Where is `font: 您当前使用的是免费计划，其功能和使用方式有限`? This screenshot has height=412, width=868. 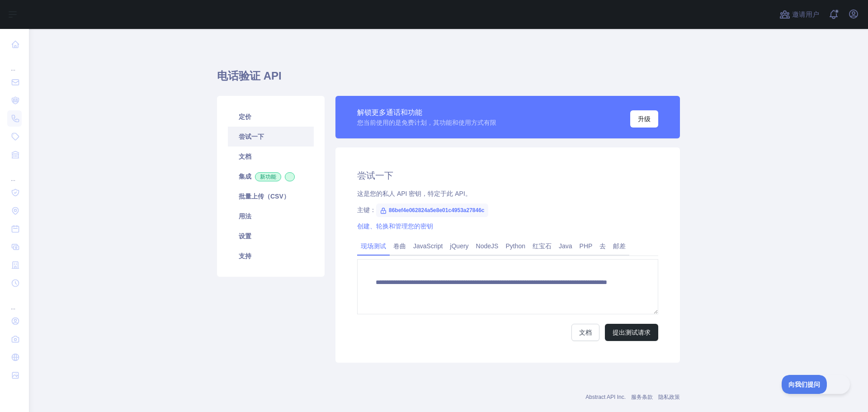
font: 您当前使用的是免费计划，其功能和使用方式有限 is located at coordinates (427, 122).